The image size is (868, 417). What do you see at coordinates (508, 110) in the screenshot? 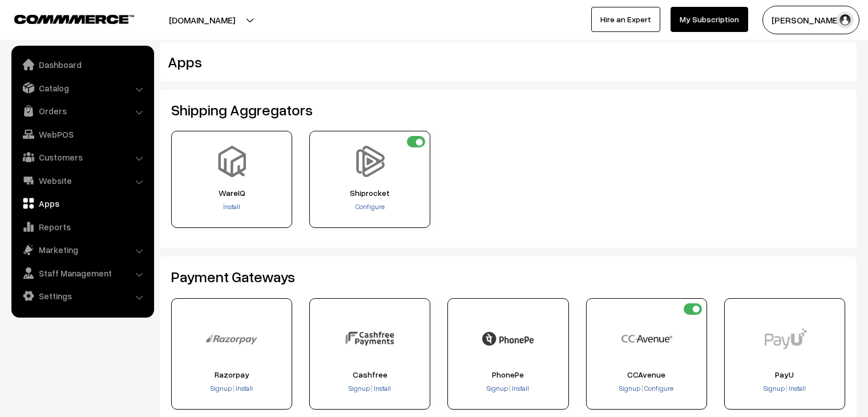
I see `h2: Shipping Aggregators` at bounding box center [508, 110].